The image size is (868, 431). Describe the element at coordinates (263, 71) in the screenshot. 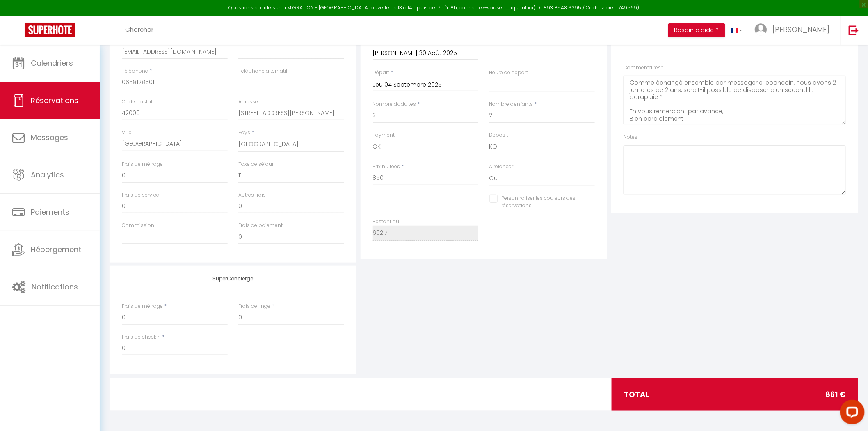

I see `label: Téléphone alternatif` at that location.